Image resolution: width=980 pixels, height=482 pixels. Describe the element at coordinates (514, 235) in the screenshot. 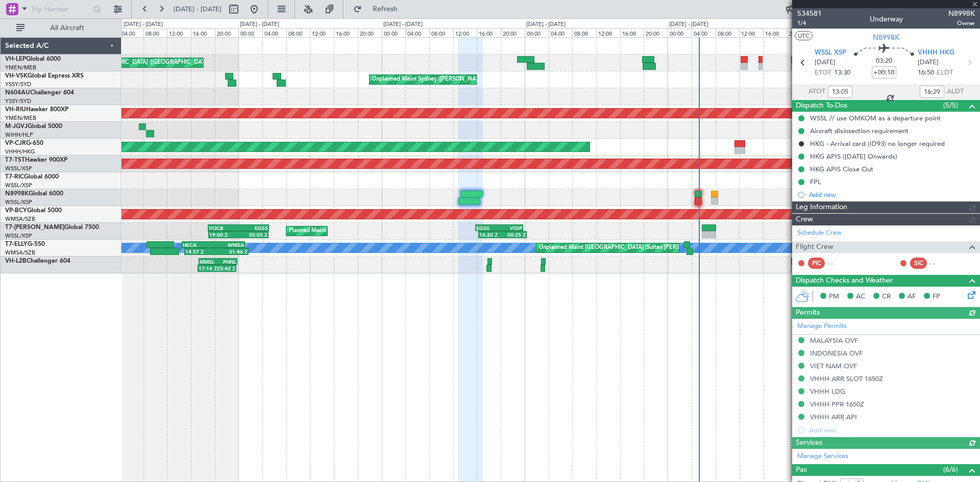

I see `div: 00:25 Z` at that location.